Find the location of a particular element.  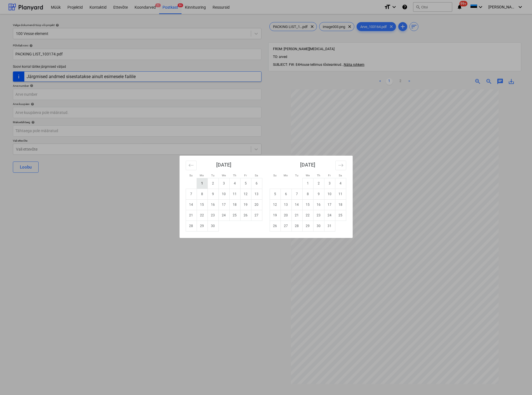

td: Tuesday, September 9, 2025 is located at coordinates (213, 194).